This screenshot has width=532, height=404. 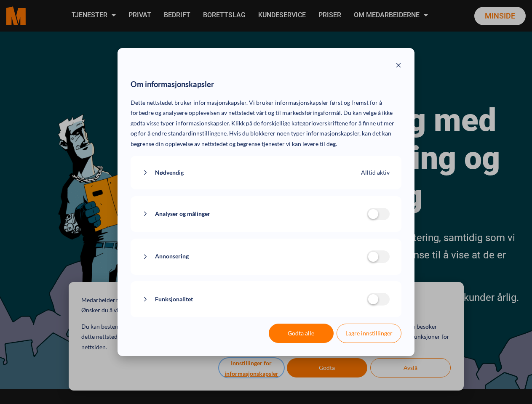 What do you see at coordinates (169, 172) in the screenshot?
I see `span: Nødvendig` at bounding box center [169, 172].